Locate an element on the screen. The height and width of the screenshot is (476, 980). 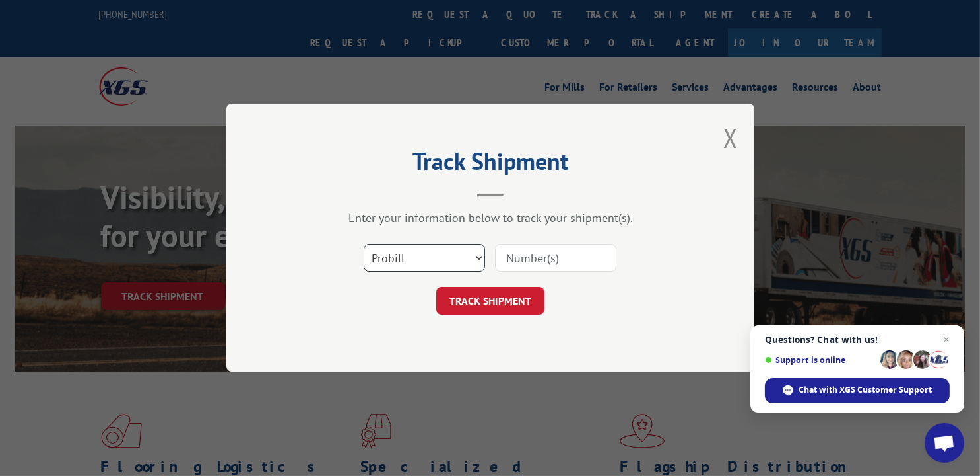
h2: Track Shipment is located at coordinates (491, 164).